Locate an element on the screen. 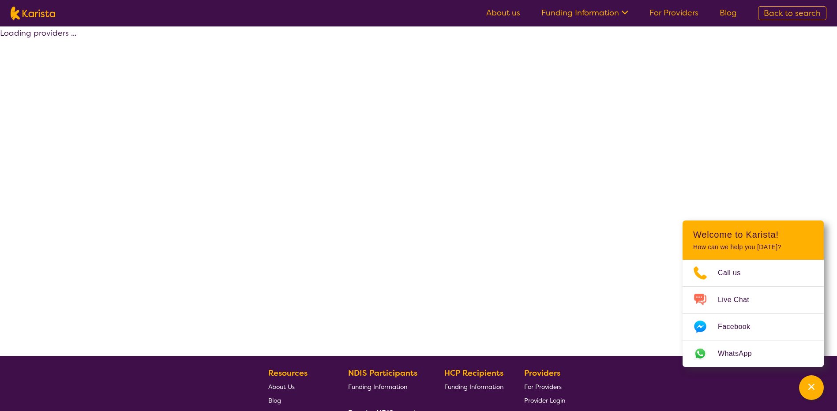  a: Back to search is located at coordinates (792, 13).